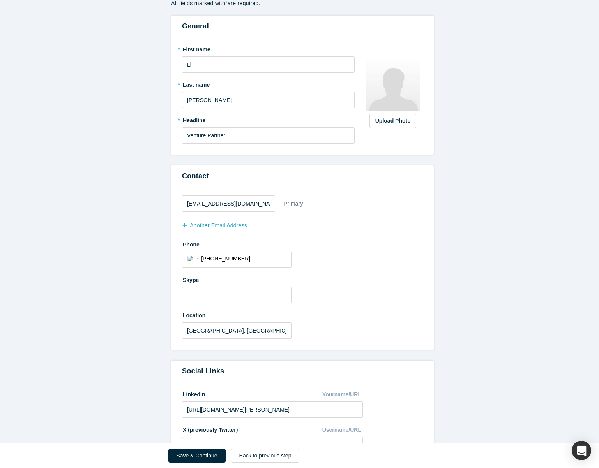  What do you see at coordinates (393, 121) in the screenshot?
I see `div: Upload Photo` at bounding box center [393, 121].